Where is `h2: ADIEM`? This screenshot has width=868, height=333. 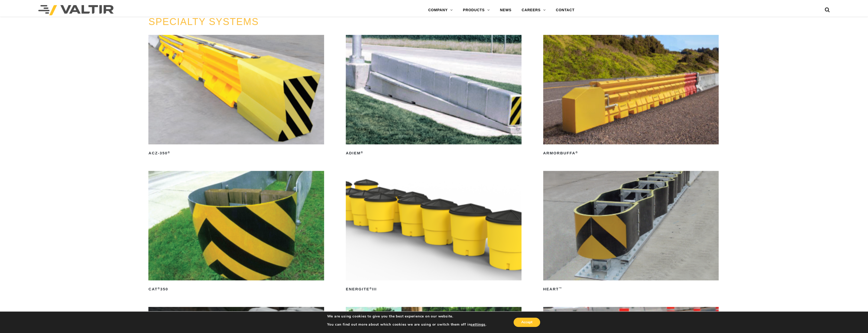
h2: ADIEM is located at coordinates (434, 153).